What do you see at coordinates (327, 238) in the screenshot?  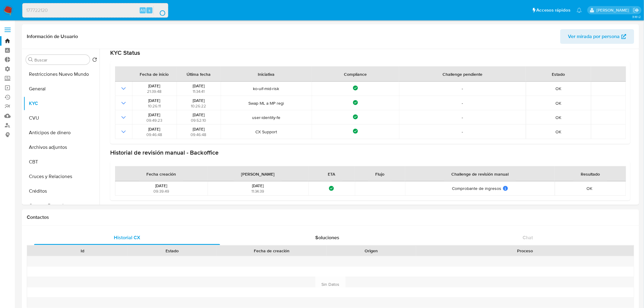 I see `span: Soluciones` at bounding box center [327, 238].